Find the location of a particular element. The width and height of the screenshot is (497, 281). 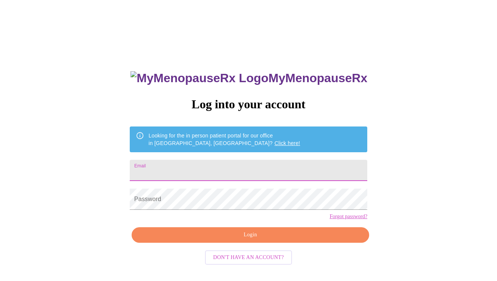

h3: Log into your account is located at coordinates (249, 104).